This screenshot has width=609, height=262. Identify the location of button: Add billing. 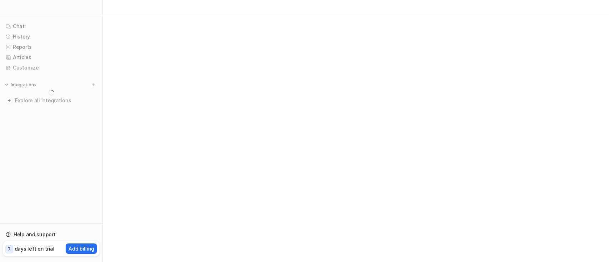
(81, 249).